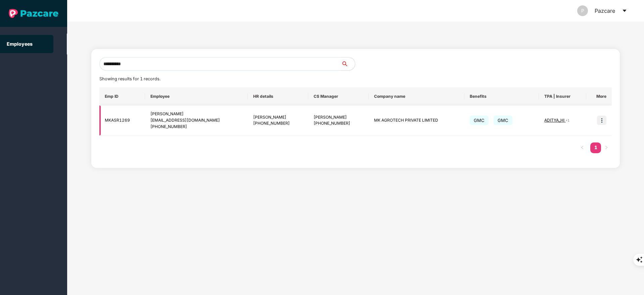 The width and height of the screenshot is (644, 295). Describe the element at coordinates (348, 64) in the screenshot. I see `button: search` at that location.